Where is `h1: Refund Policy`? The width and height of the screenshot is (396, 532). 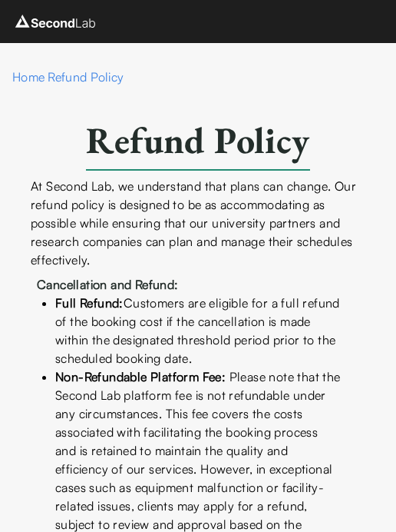
h1: Refund Policy is located at coordinates (198, 144).